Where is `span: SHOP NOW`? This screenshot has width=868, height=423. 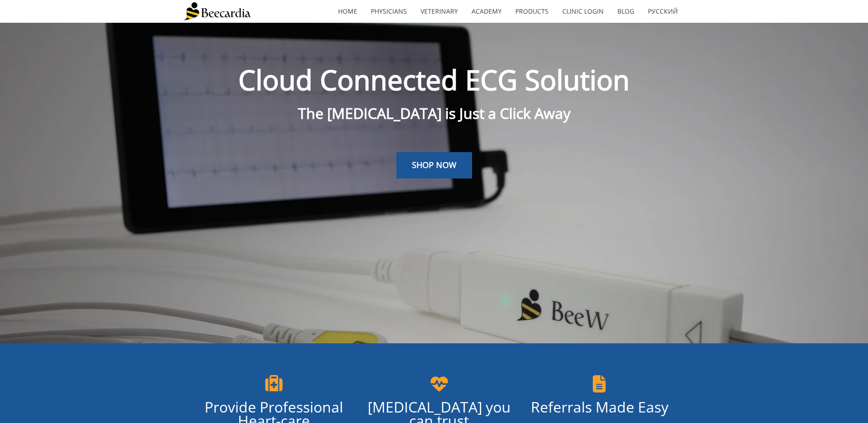
span: SHOP NOW is located at coordinates (434, 165).